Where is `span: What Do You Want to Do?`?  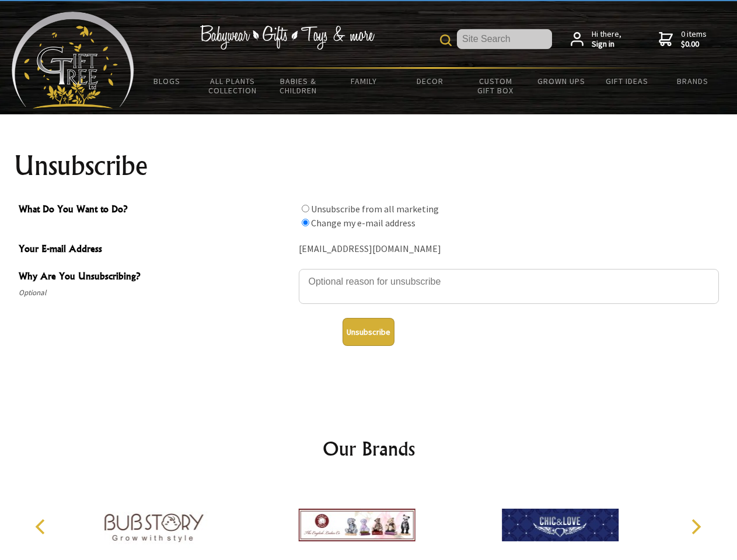 span: What Do You Want to Do? is located at coordinates (156, 210).